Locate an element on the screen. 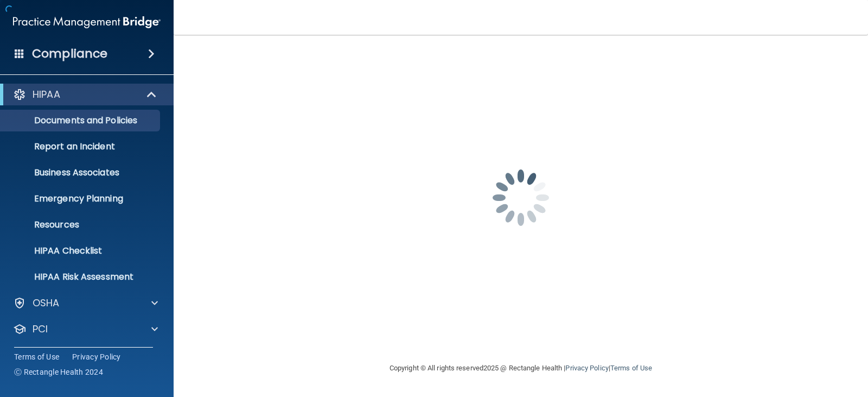 The image size is (868, 397). a: OSHA is located at coordinates (86, 303).